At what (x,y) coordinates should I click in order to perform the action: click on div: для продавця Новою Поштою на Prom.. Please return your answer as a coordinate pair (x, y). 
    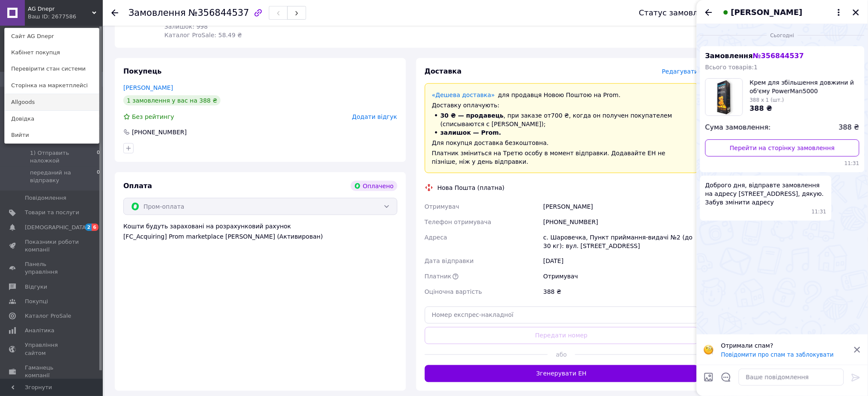
    Looking at the image, I should click on (562, 95).